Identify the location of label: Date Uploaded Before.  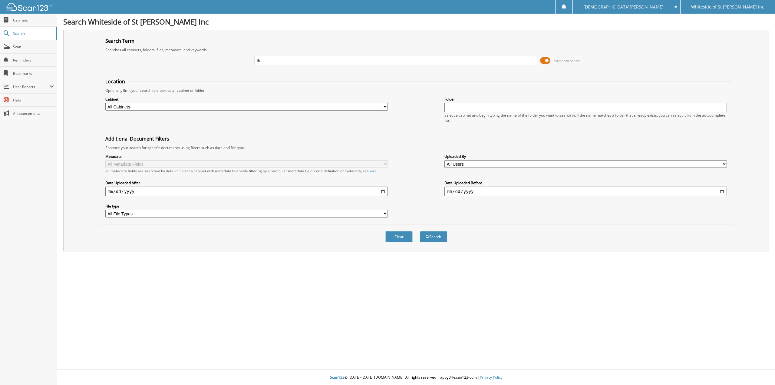
(585, 182).